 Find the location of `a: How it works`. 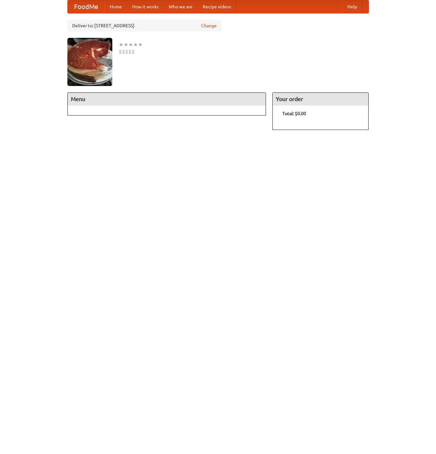

a: How it works is located at coordinates (145, 7).